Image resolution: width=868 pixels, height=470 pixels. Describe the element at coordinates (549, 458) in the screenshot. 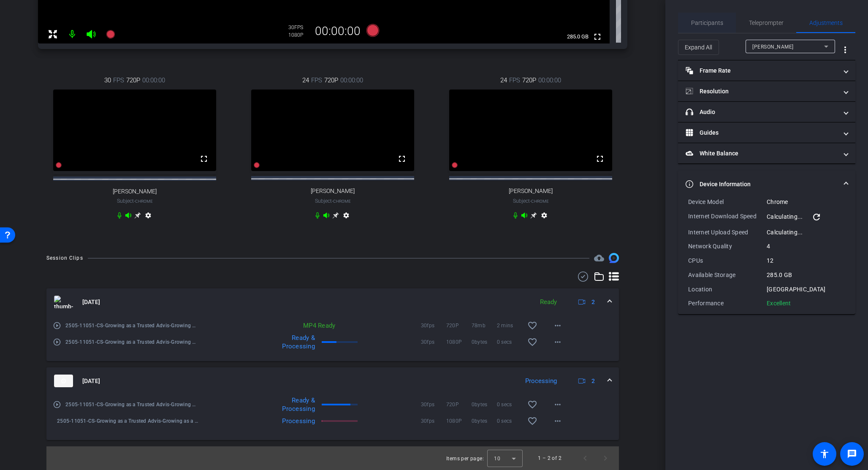

I see `div: 1 – 2 of 2` at that location.